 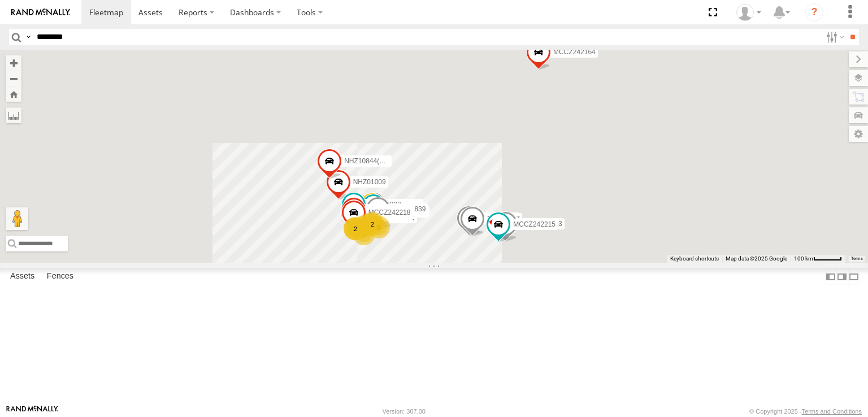 I want to click on span: NHZ10882, so click(x=404, y=206).